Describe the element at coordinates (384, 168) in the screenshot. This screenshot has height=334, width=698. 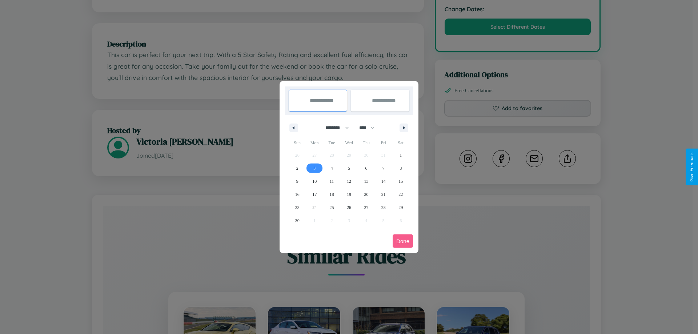
I see `span: 7` at that location.